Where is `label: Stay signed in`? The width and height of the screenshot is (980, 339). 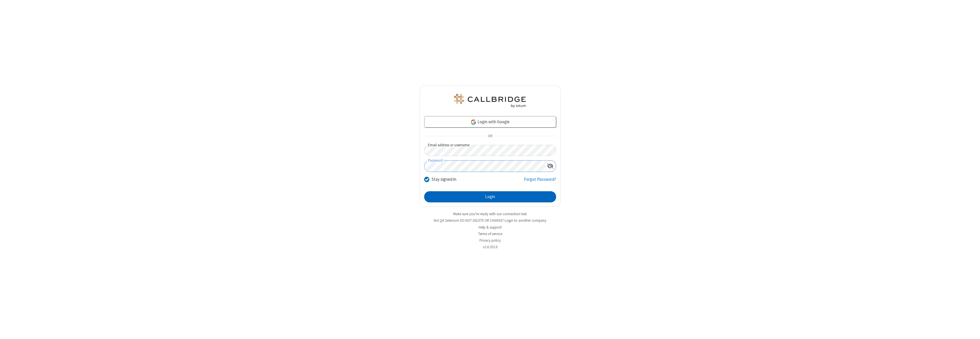 label: Stay signed in is located at coordinates (444, 179).